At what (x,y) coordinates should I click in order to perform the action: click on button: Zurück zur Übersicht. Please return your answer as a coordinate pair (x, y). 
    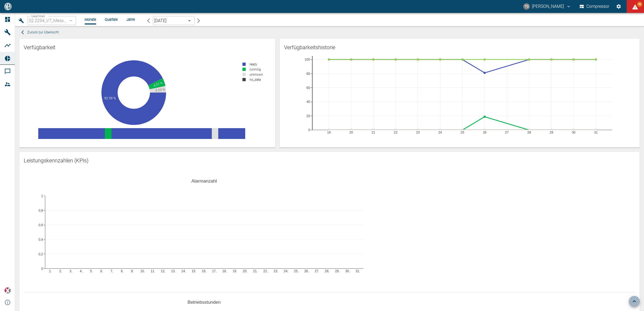
    Looking at the image, I should click on (39, 32).